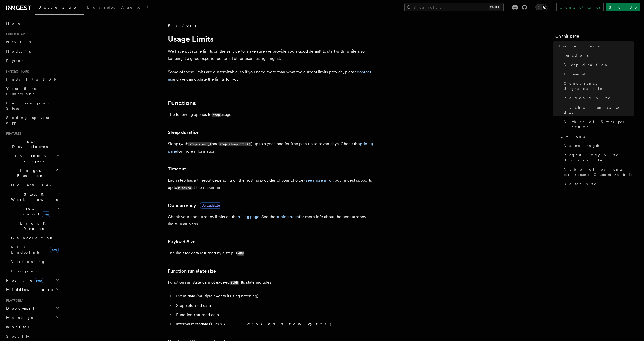 Image resolution: width=644 pixels, height=341 pixels. Describe the element at coordinates (35, 226) in the screenshot. I see `button: Errors & Retries` at that location.